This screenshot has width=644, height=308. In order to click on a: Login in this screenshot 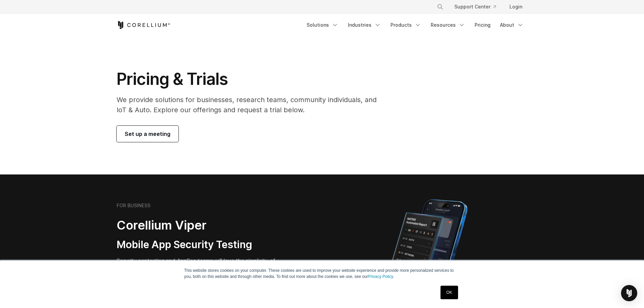, I will do `click(516, 6)`.